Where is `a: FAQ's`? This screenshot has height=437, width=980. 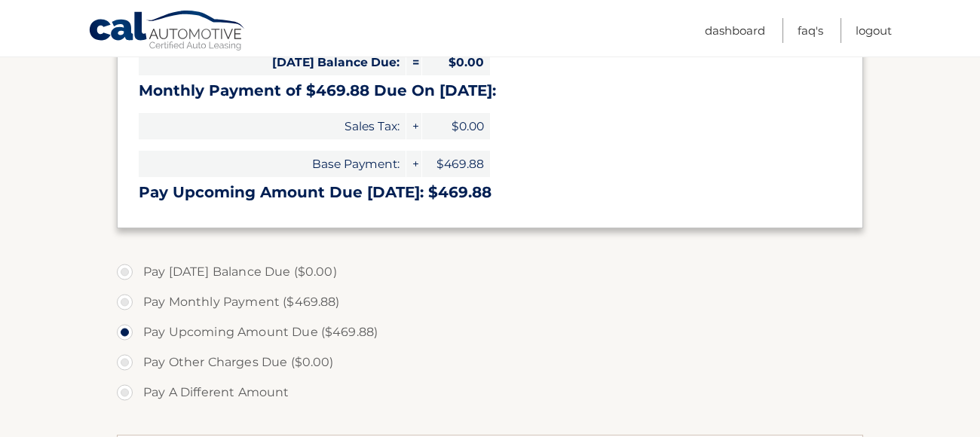 a: FAQ's is located at coordinates (811, 30).